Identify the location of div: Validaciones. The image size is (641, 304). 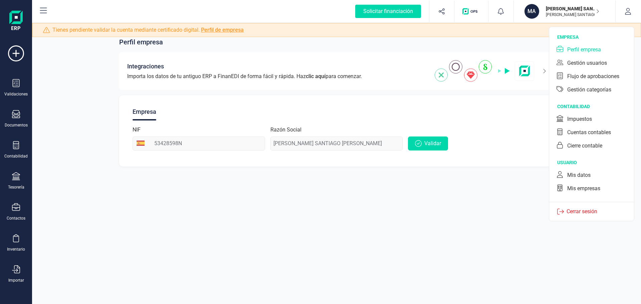
(16, 94).